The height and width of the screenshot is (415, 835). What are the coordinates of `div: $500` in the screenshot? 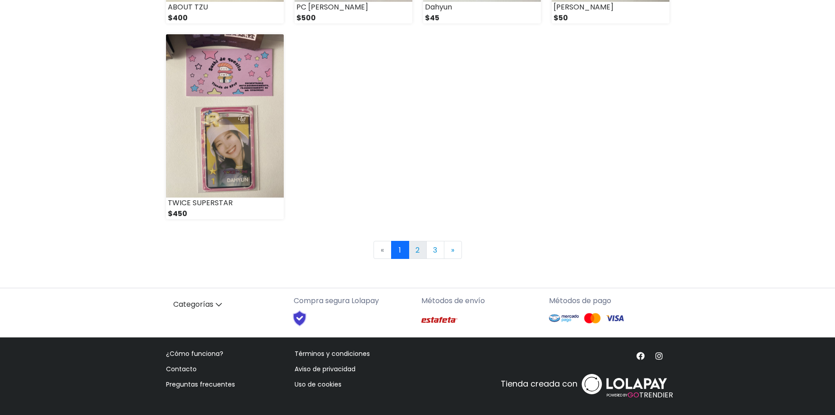 It's located at (353, 18).